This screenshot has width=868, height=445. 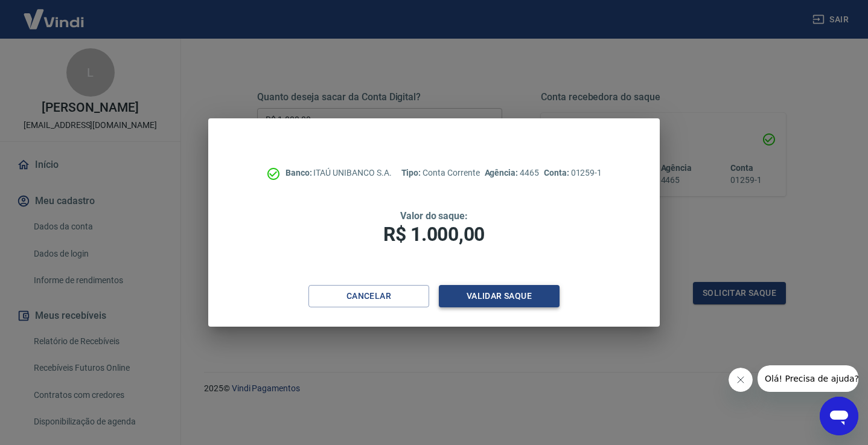 What do you see at coordinates (300, 173) in the screenshot?
I see `span: Banco:` at bounding box center [300, 173].